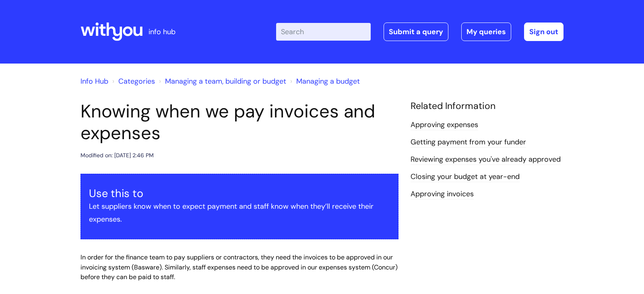 This screenshot has height=294, width=644. What do you see at coordinates (226, 81) in the screenshot?
I see `a: Managing a team, building or budget` at bounding box center [226, 81].